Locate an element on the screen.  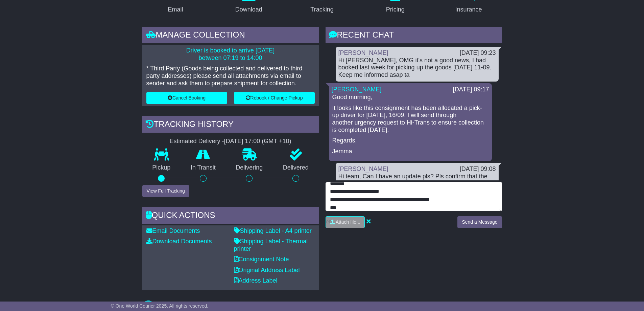
p: Good morning, is located at coordinates (410, 98).